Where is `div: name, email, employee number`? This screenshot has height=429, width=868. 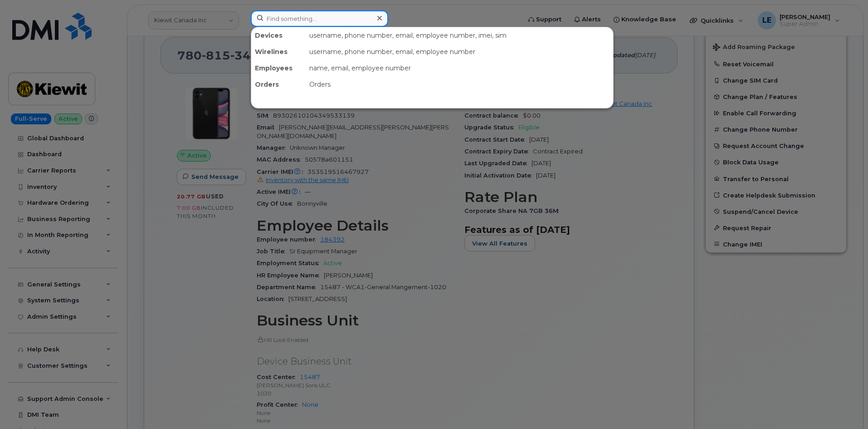 div: name, email, employee number is located at coordinates (459, 68).